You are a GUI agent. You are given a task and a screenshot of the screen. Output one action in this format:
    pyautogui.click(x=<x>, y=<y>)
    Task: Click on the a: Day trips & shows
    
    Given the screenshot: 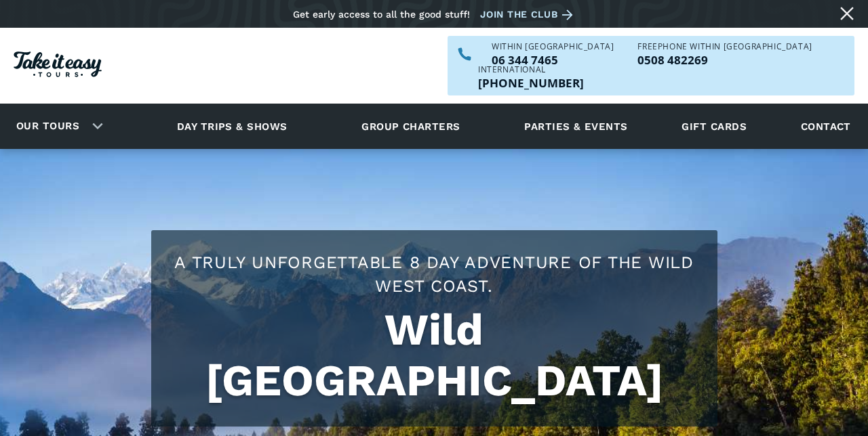 What is the action you would take?
    pyautogui.click(x=232, y=126)
    